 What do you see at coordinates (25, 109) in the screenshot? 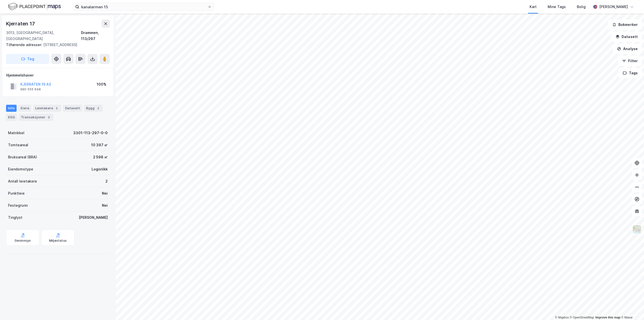
I see `div: Eiere` at bounding box center [25, 109].